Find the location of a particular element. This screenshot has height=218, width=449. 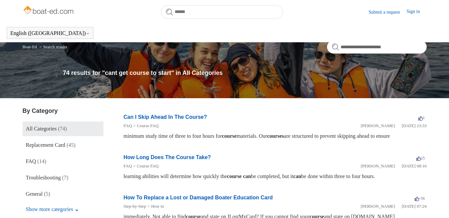

span: 25 is located at coordinates (420, 158).